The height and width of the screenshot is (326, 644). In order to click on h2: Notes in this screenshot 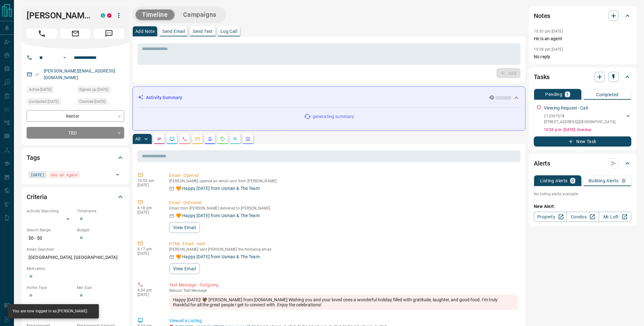, I will do `click(542, 16)`.